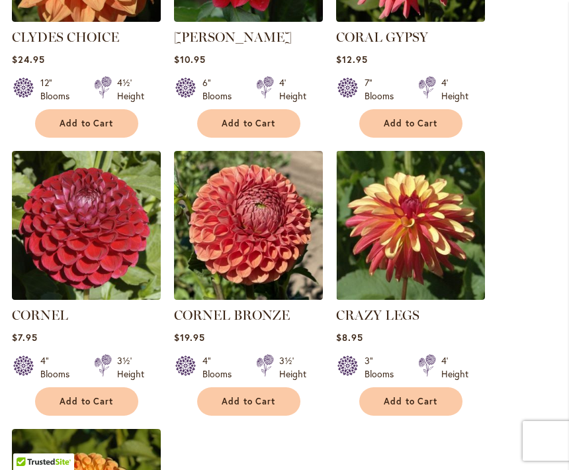 The height and width of the screenshot is (470, 569). Describe the element at coordinates (24, 337) in the screenshot. I see `span: $7.95` at that location.